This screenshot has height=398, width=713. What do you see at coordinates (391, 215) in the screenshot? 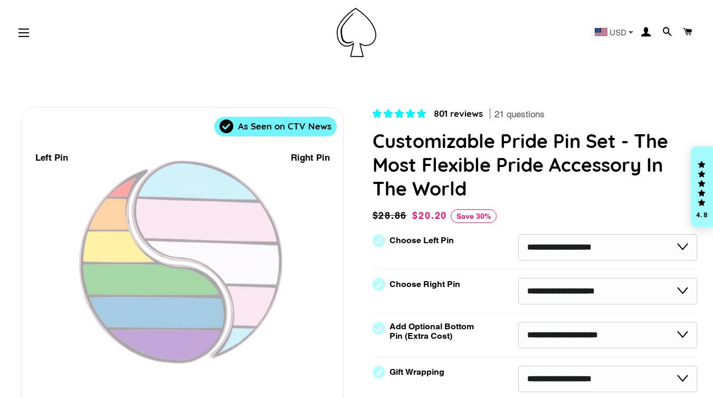
I see `span: $28.86` at bounding box center [391, 215].